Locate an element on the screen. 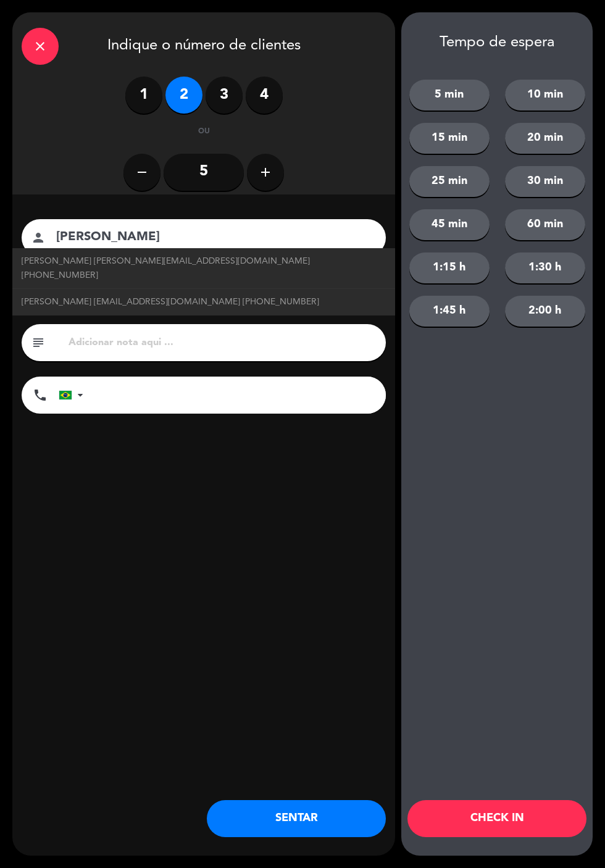 The image size is (605, 868). div: Tempo de espera is located at coordinates (497, 43).